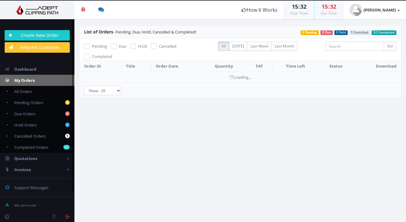 The width and height of the screenshot is (406, 222). I want to click on th: Order Date, so click(177, 66).